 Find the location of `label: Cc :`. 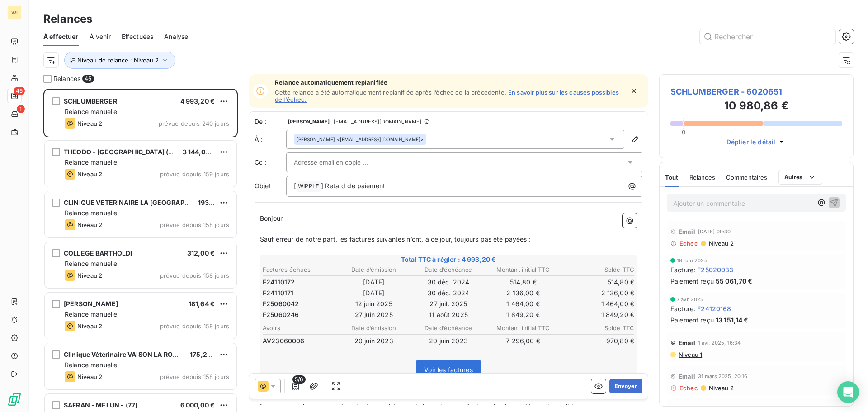

label: Cc : is located at coordinates (271, 162).